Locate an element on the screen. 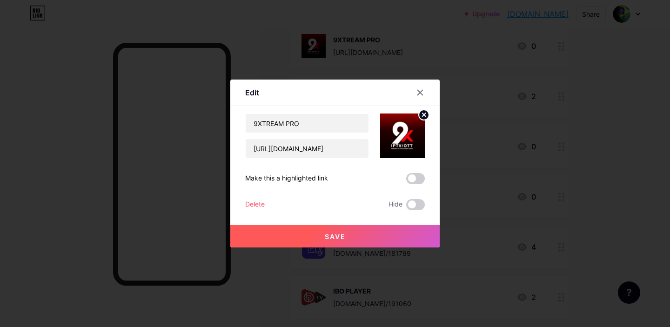  div: Make this a highlighted link is located at coordinates (286, 179).